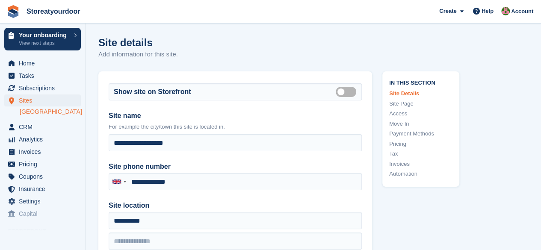 The width and height of the screenshot is (541, 250). Describe the element at coordinates (44, 100) in the screenshot. I see `span: Sites` at that location.